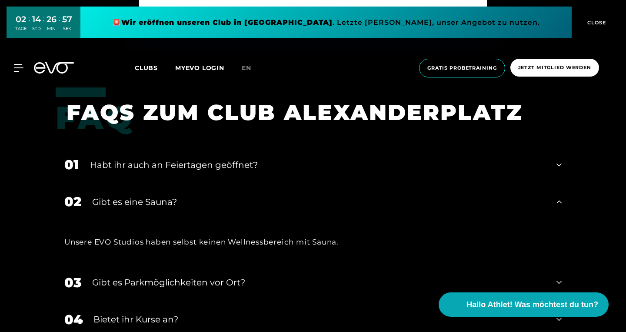  What do you see at coordinates (51, 29) in the screenshot?
I see `div: MIN` at bounding box center [51, 29].